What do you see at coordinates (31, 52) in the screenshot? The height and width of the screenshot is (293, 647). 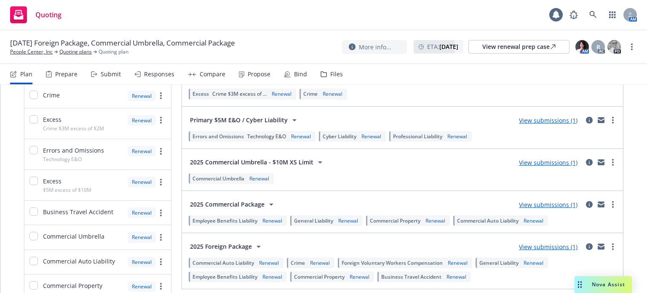 I see `a: People Center, Inc` at bounding box center [31, 52].